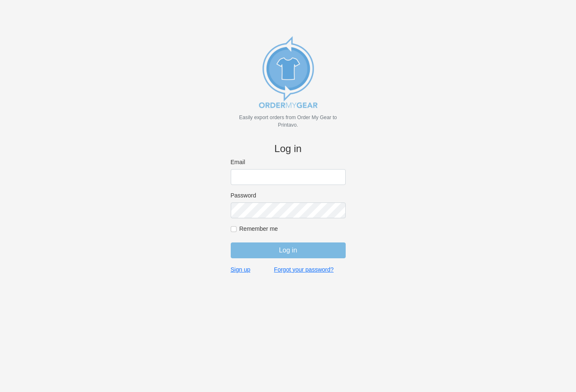  Describe the element at coordinates (288, 121) in the screenshot. I see `p: Easily export orders from Order My Gear to Printavo.` at that location.